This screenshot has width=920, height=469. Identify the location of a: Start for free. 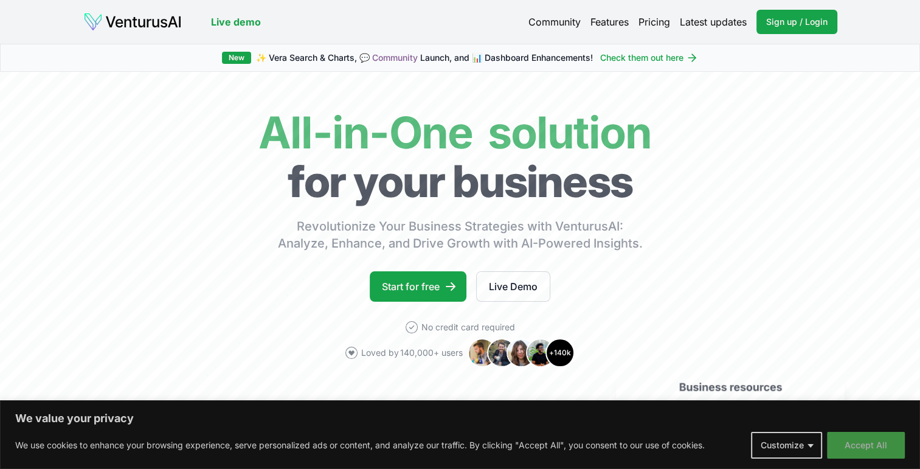
(418, 287).